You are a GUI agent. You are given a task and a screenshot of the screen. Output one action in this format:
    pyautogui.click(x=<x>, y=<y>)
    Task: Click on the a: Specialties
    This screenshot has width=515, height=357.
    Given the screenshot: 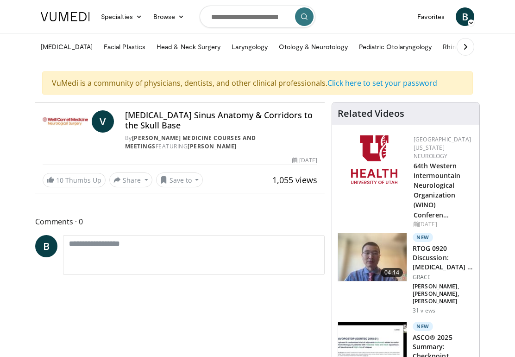 What is the action you would take?
    pyautogui.click(x=121, y=17)
    